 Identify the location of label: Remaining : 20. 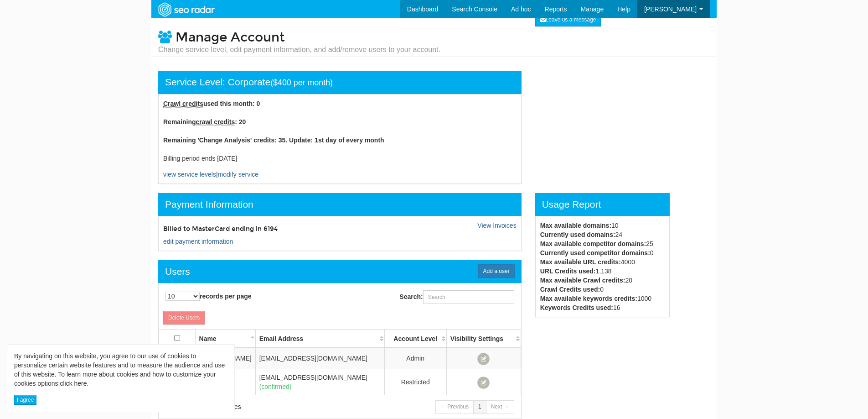
(205, 122).